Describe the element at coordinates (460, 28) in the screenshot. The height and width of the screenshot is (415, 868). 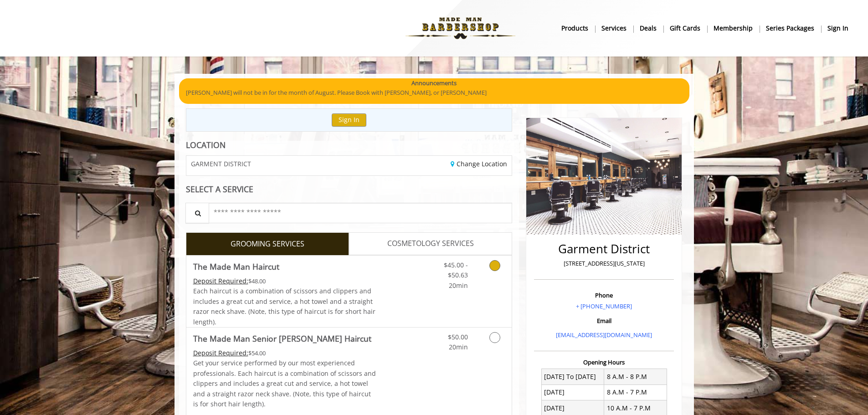
I see `img: Made Man Barbershop logo` at that location.